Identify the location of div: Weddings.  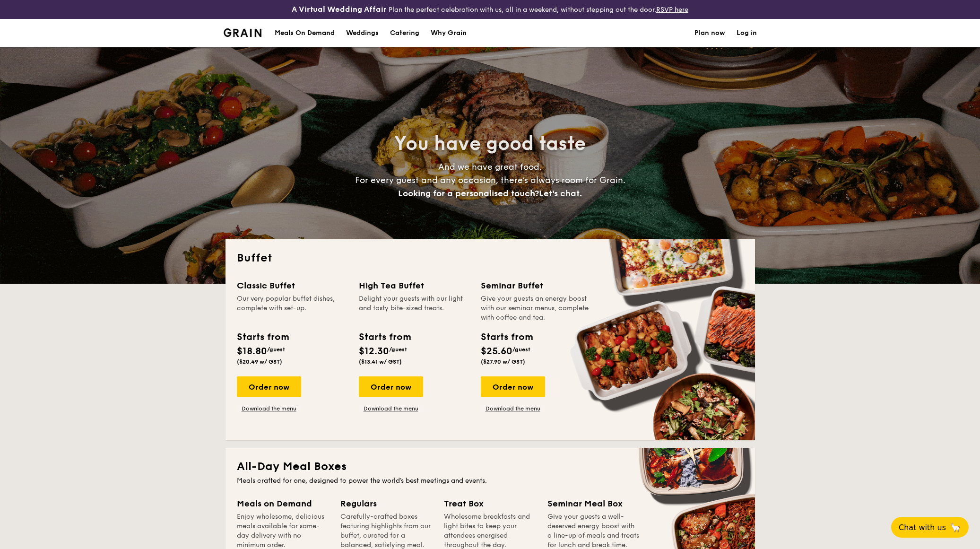
(362, 33).